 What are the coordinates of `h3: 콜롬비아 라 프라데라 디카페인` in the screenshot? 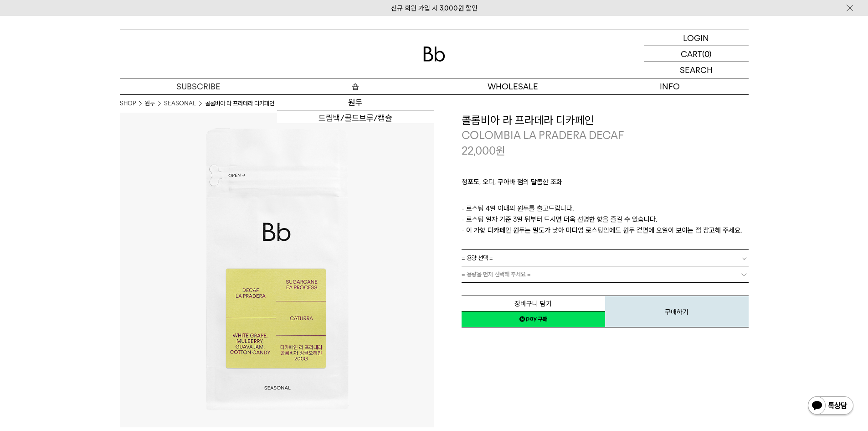 It's located at (606, 120).